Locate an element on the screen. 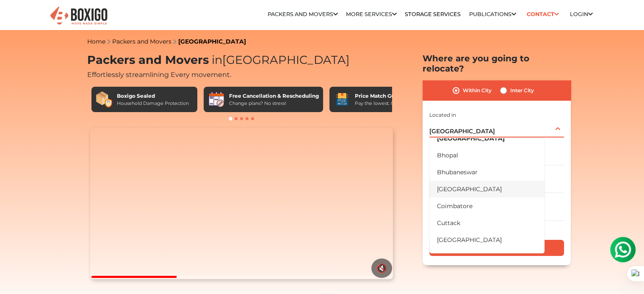  li: Coimbatore is located at coordinates (487, 206).